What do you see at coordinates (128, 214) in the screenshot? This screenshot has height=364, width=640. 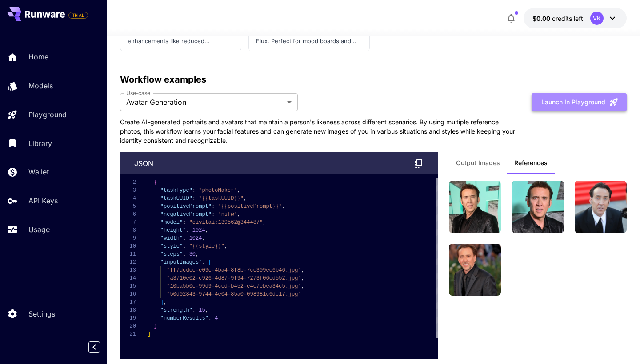 I see `div: 6` at bounding box center [128, 214].